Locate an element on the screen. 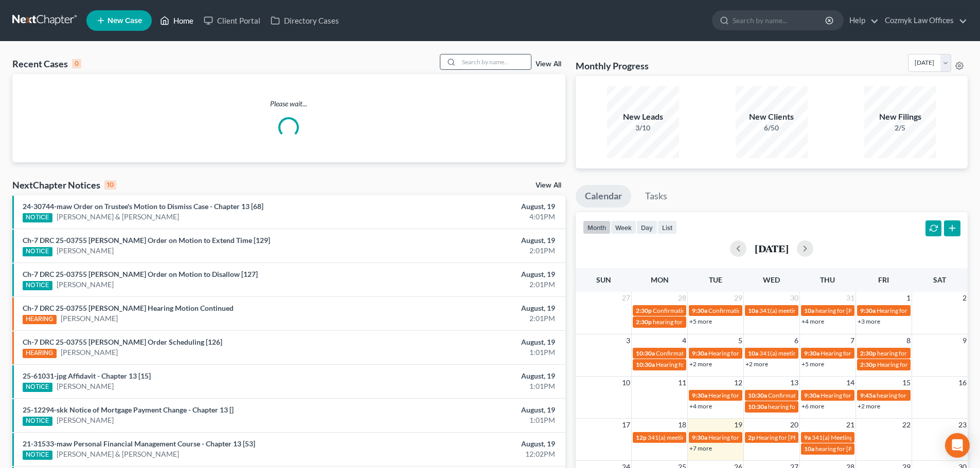  input: Search by name... is located at coordinates (495, 61).